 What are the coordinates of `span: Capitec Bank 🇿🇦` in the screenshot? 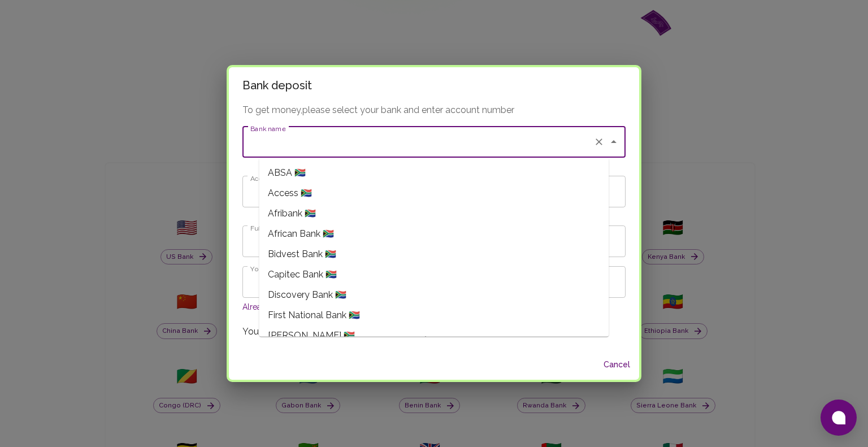 It's located at (303, 275).